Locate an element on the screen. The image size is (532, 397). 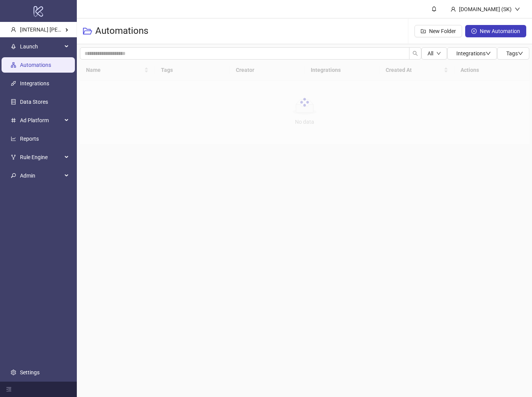
span: Ad Platform is located at coordinates (41, 120).